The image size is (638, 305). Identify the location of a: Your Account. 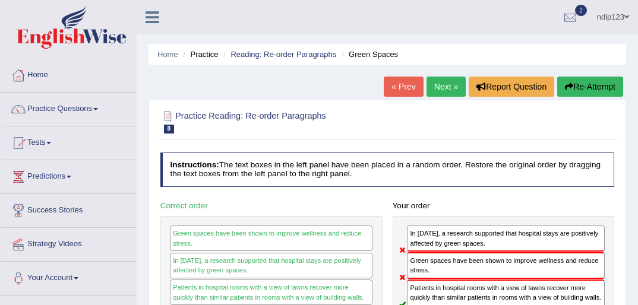
(68, 277).